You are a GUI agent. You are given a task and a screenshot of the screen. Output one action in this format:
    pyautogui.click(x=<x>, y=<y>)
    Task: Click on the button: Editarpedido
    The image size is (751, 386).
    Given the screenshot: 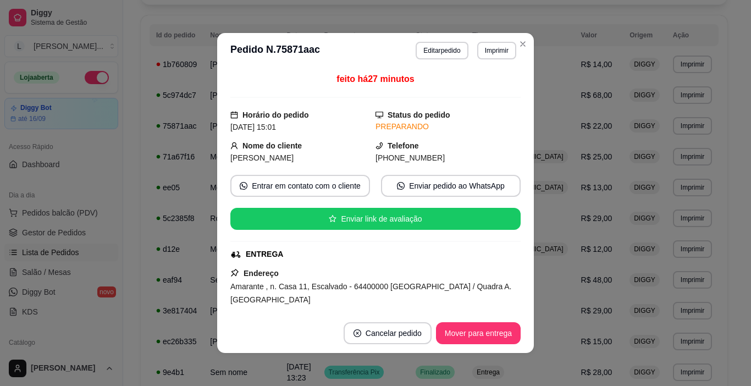 What is the action you would take?
    pyautogui.click(x=442, y=51)
    